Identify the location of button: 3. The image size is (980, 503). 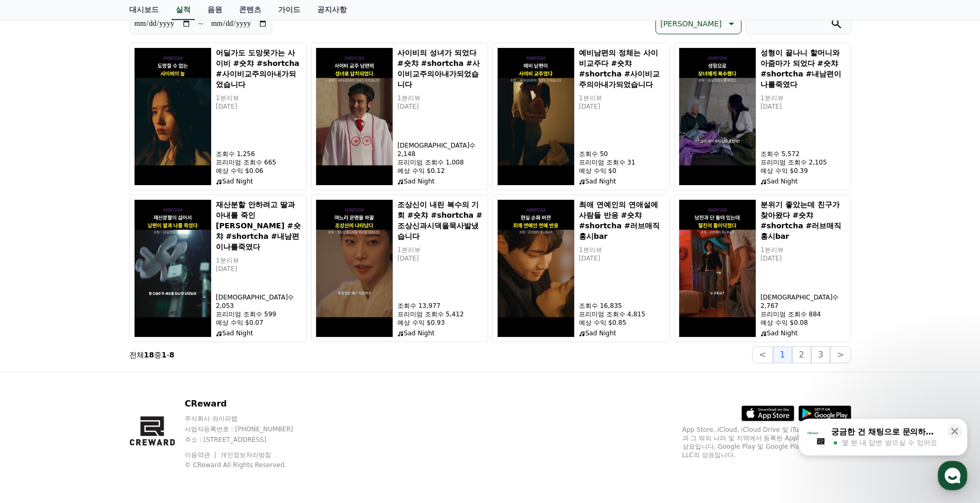
(821, 355).